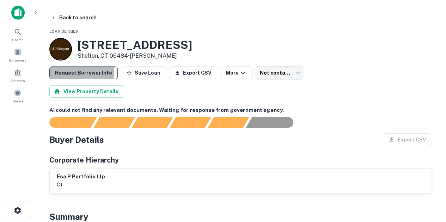  Describe the element at coordinates (18, 13) in the screenshot. I see `img: capitalize-icon.png` at that location.